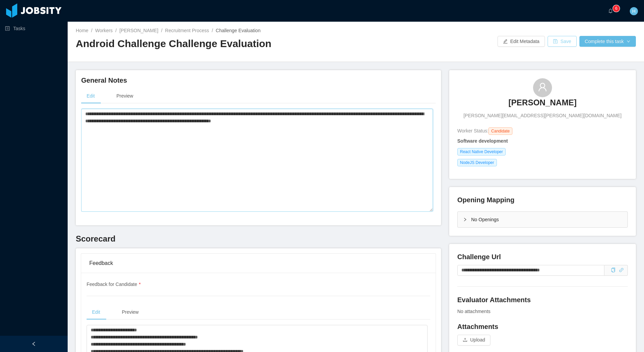 The image size is (644, 352). I want to click on span: Feedback for Candidate, so click(114, 284).